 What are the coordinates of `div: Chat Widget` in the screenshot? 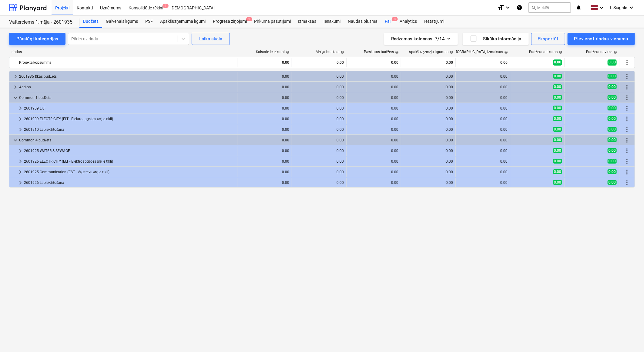 It's located at (628, 337).